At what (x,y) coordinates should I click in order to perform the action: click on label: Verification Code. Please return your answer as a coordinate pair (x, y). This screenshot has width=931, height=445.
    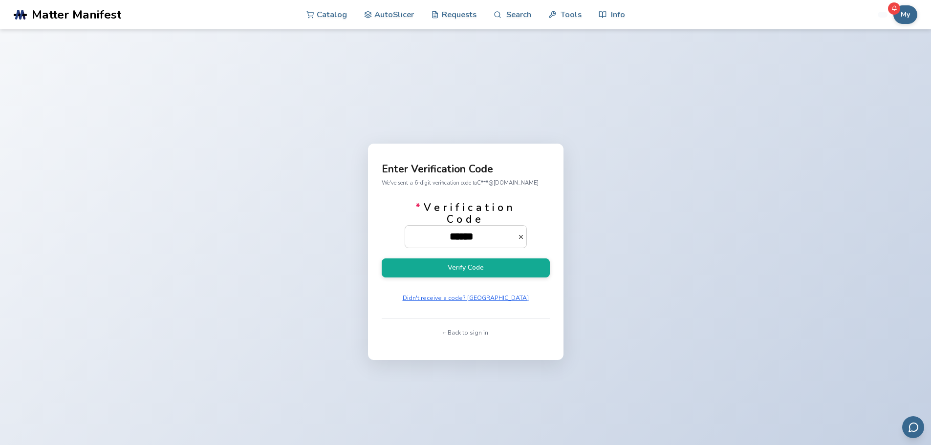
    Looking at the image, I should click on (466, 225).